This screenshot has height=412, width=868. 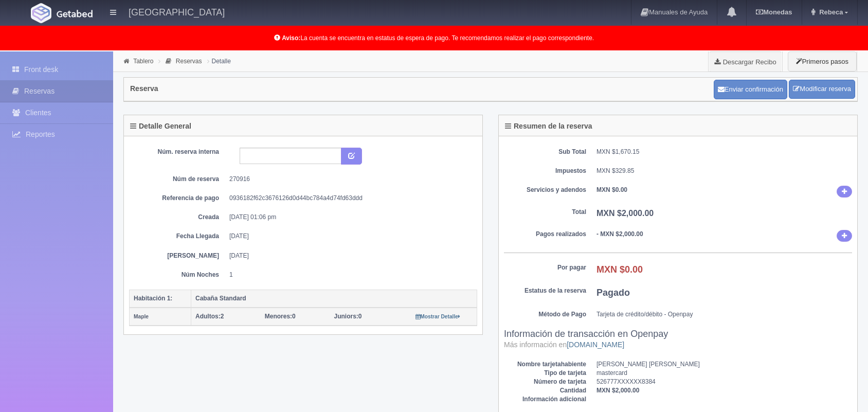 I want to click on dt: Impuestos, so click(x=545, y=171).